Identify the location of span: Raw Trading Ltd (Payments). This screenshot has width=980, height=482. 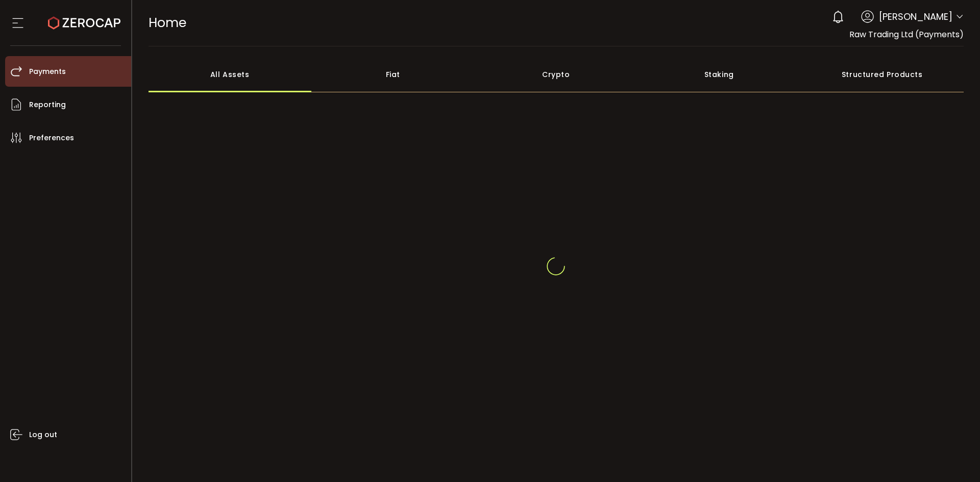
(907, 34).